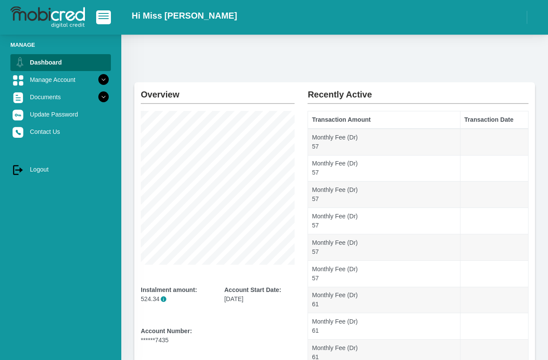 Image resolution: width=548 pixels, height=360 pixels. Describe the element at coordinates (61, 114) in the screenshot. I see `a: Update Password` at that location.